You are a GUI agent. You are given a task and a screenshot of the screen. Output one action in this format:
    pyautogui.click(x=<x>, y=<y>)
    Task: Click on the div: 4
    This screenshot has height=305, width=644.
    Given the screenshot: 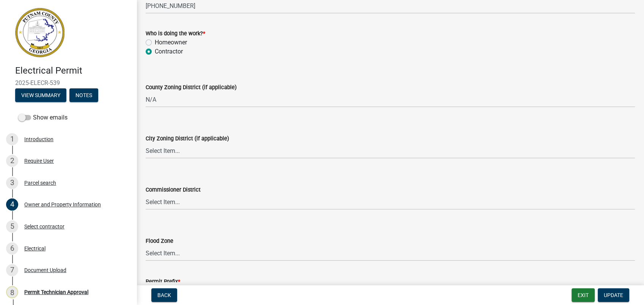 What is the action you would take?
    pyautogui.click(x=12, y=204)
    